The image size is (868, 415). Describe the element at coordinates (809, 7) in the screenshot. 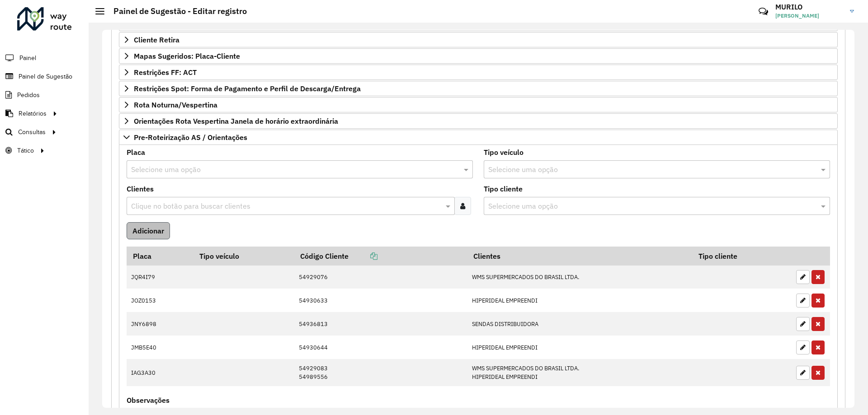

I see `h3: MURILO` at that location.